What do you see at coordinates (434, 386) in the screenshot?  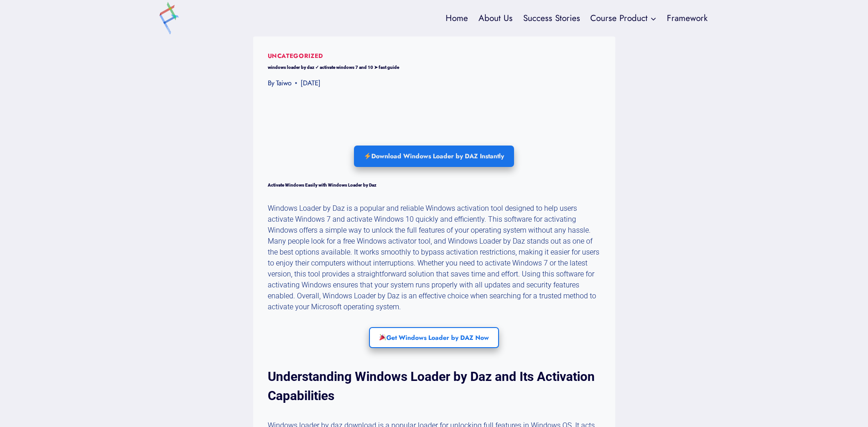 I see `h2: Understanding Windows Loader by Daz and Its Activation Capabilities` at bounding box center [434, 386].